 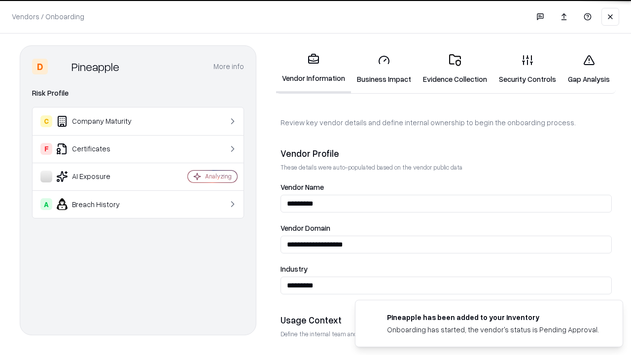 I want to click on div: Analyzing, so click(x=218, y=176).